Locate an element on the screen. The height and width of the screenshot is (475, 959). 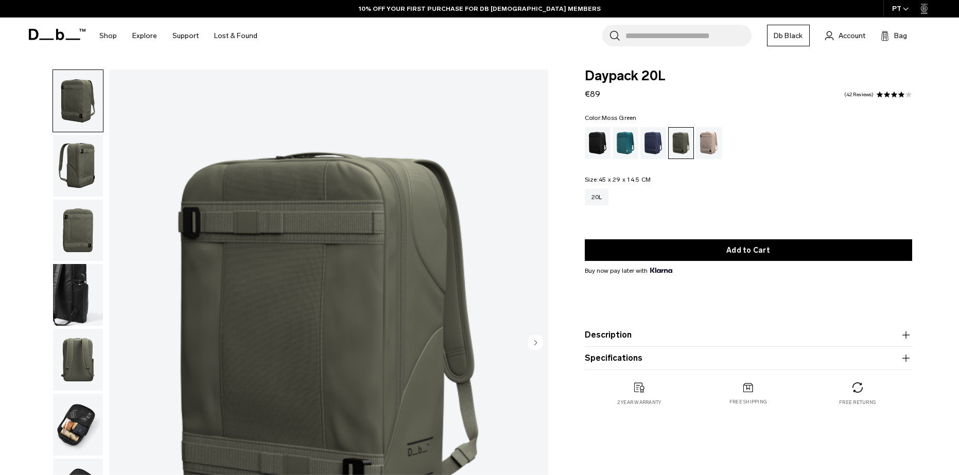
a: Blue Hour is located at coordinates (654, 143).